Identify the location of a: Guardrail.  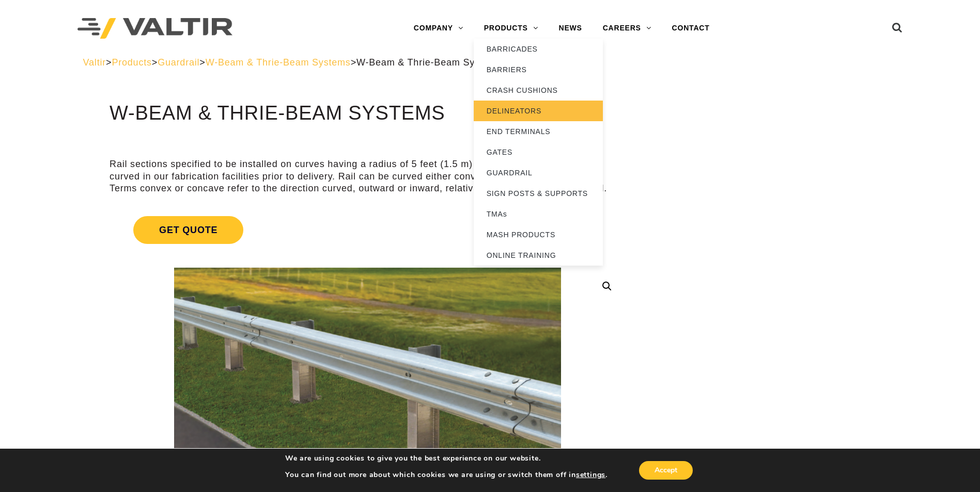
(178, 63).